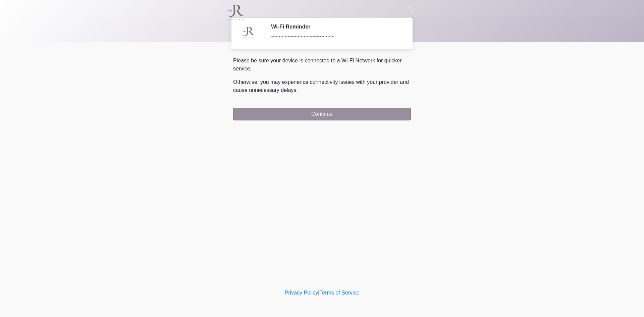  What do you see at coordinates (235, 13) in the screenshot?
I see `img: JR Skin Spa Logo` at bounding box center [235, 13].